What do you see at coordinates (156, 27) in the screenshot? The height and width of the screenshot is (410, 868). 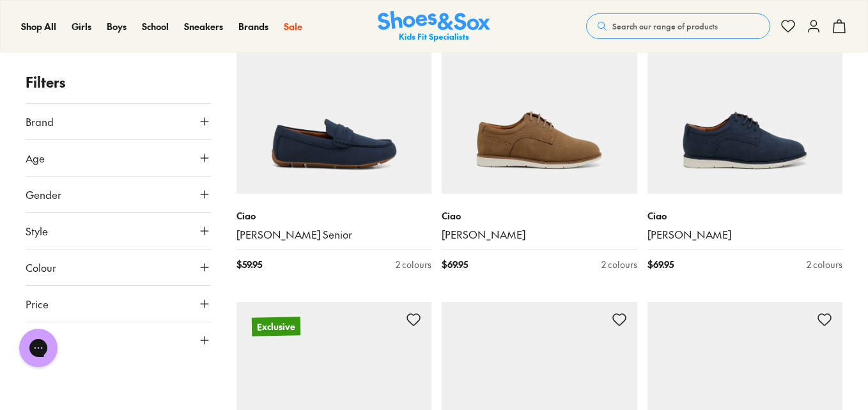 I see `span: School` at bounding box center [156, 27].